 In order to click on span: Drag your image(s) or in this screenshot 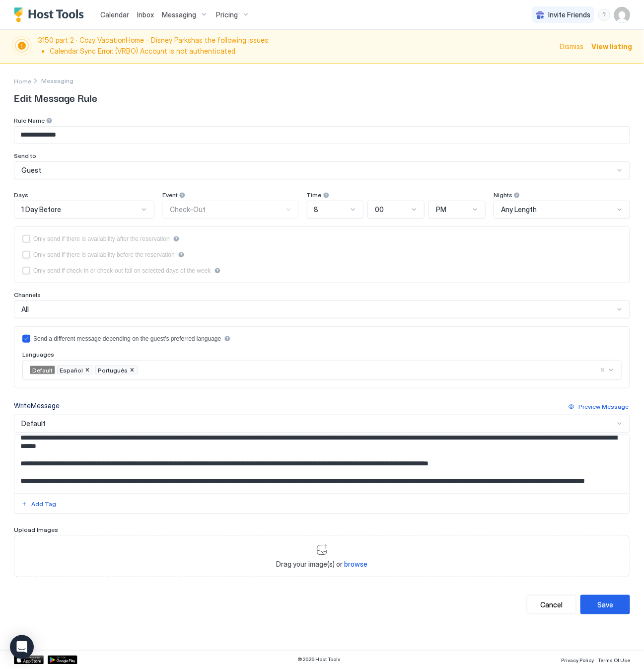, I will do `click(322, 564)`.